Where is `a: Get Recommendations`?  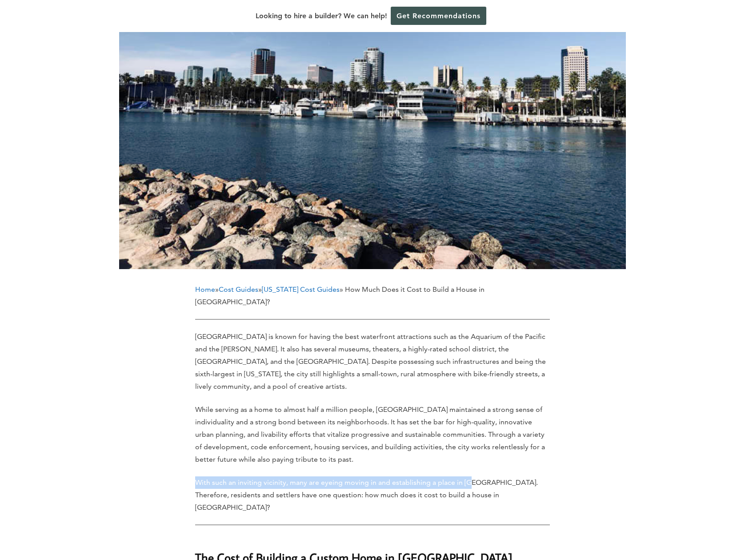
a: Get Recommendations is located at coordinates (438, 15).